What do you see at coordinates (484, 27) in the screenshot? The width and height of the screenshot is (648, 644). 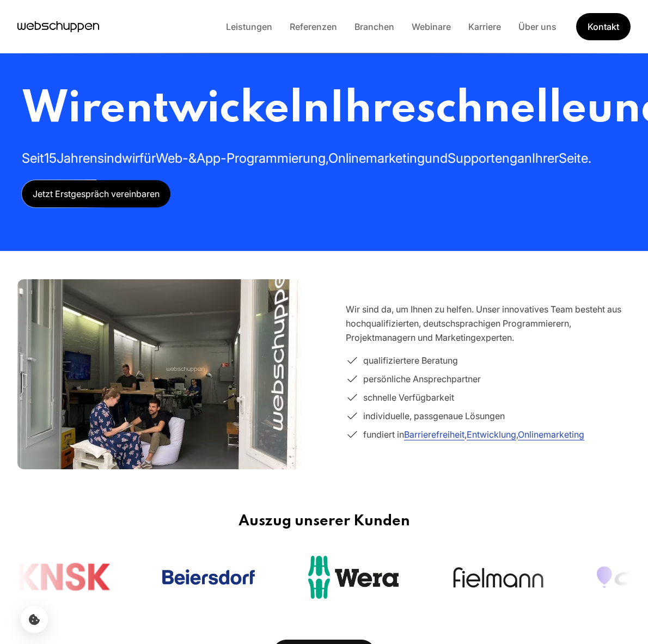 I see `a: Karriere` at bounding box center [484, 27].